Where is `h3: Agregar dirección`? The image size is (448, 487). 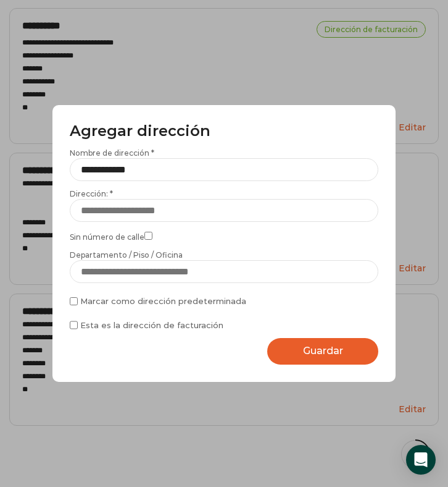
h3: Agregar dirección is located at coordinates (224, 131).